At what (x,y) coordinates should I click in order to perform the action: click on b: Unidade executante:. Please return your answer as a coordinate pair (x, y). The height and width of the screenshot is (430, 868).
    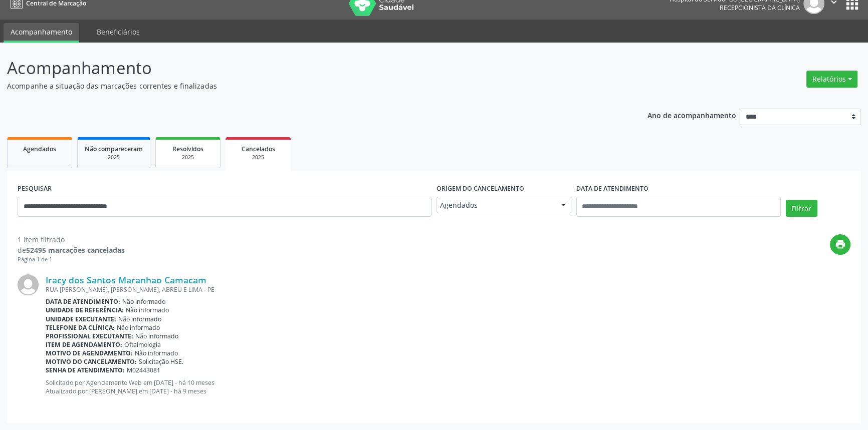
    Looking at the image, I should click on (80, 319).